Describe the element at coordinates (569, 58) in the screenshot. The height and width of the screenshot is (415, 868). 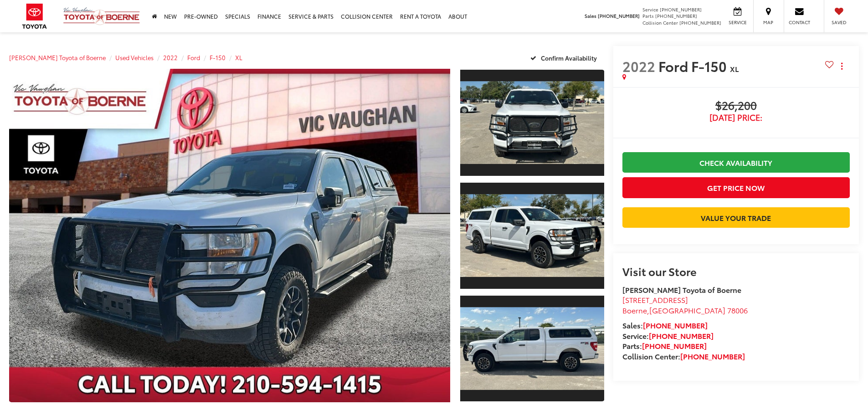
I see `span: Confirm Availability` at that location.